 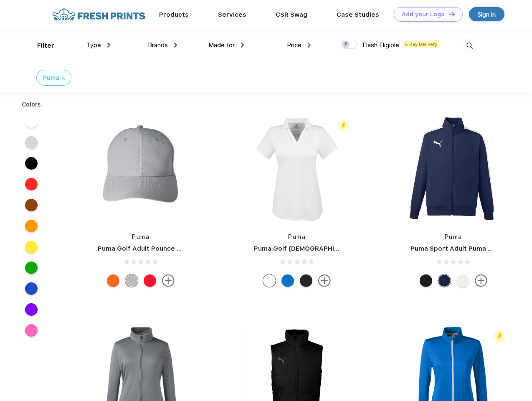 What do you see at coordinates (32, 104) in the screenshot?
I see `div: Colors` at bounding box center [32, 104].